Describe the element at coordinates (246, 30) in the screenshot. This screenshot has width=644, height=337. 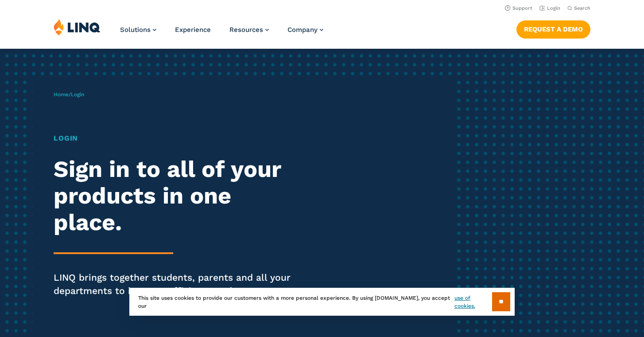
I see `span: Resources` at that location.